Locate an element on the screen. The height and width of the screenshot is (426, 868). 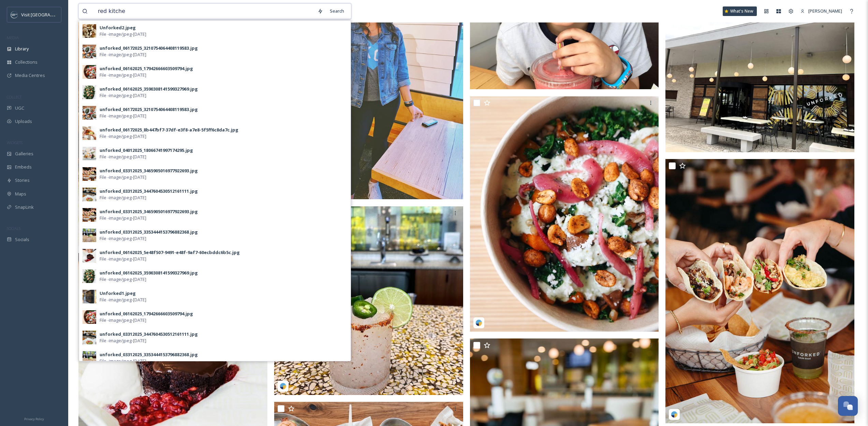
div: Unforked2.jpeg is located at coordinates (118, 27).